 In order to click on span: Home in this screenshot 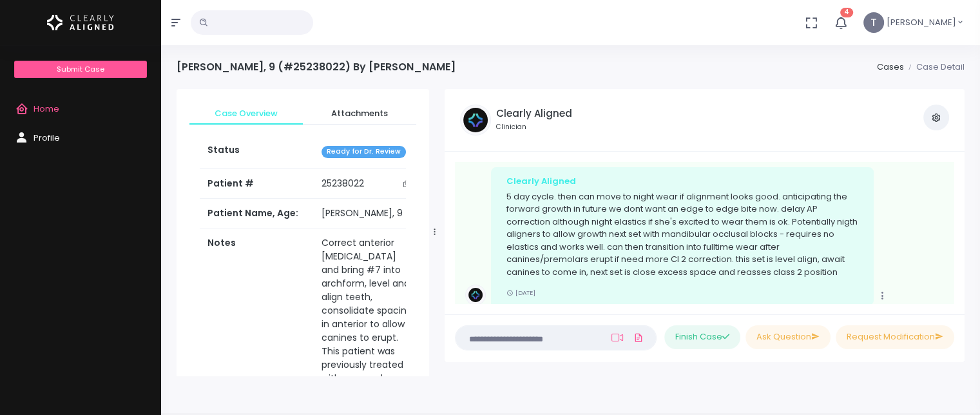, I will do `click(46, 108)`.